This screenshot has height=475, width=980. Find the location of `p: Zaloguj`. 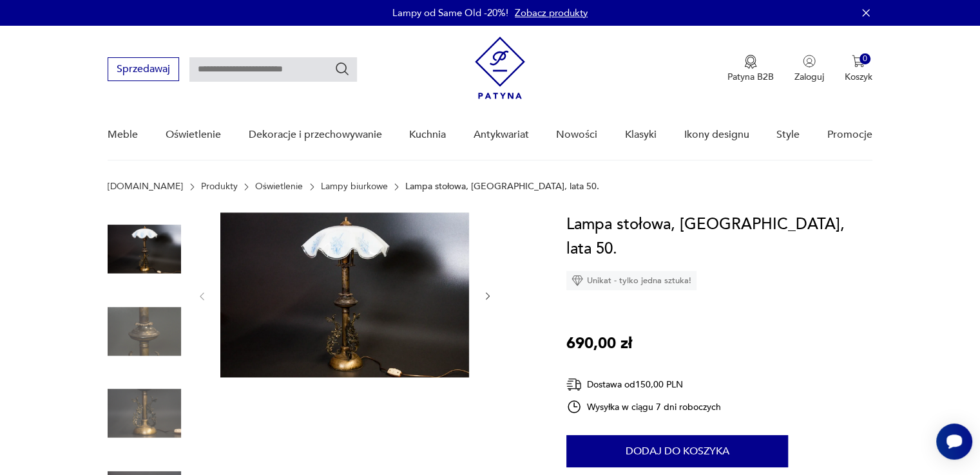

p: Zaloguj is located at coordinates (809, 77).